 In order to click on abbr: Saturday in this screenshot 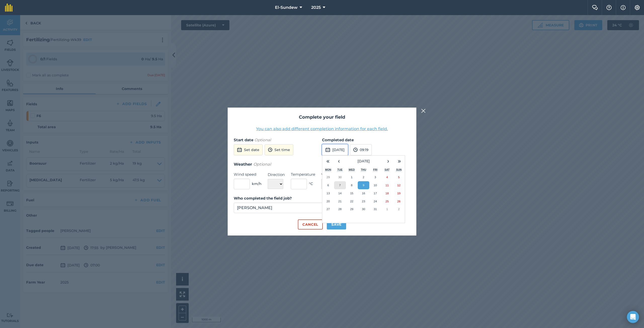, I will do `click(387, 170)`.